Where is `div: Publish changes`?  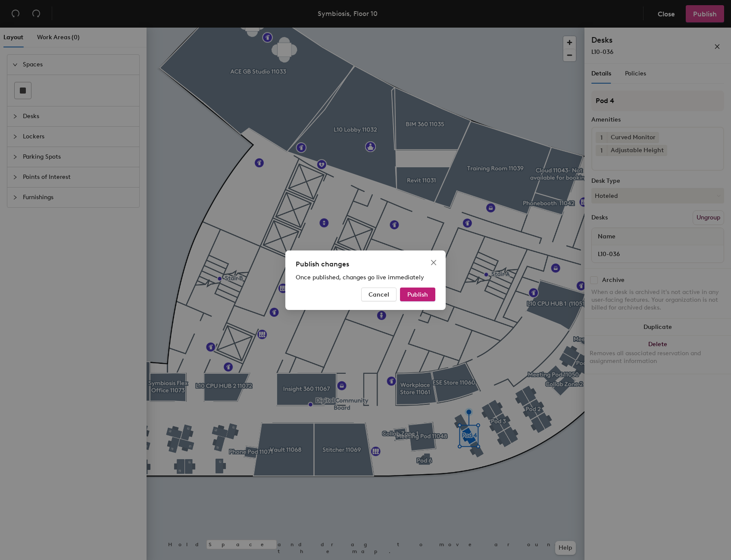 div: Publish changes is located at coordinates (366, 265).